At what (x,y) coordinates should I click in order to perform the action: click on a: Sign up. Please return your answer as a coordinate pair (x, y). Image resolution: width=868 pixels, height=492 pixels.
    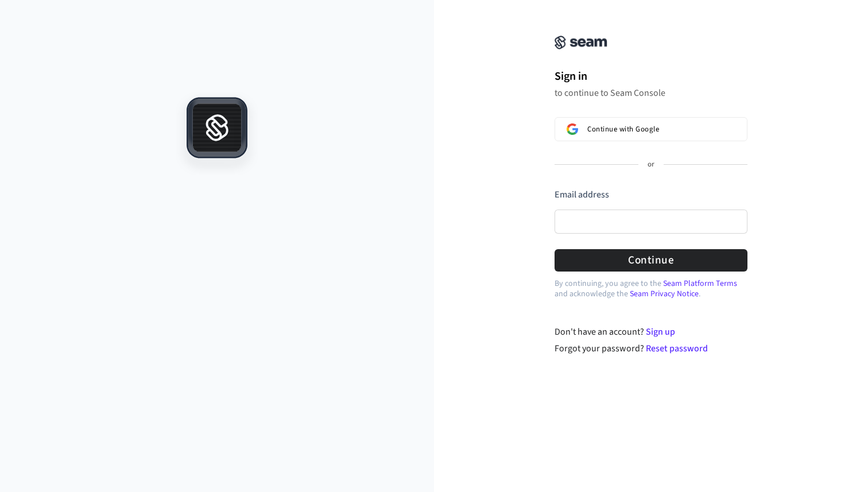
    Looking at the image, I should click on (660, 332).